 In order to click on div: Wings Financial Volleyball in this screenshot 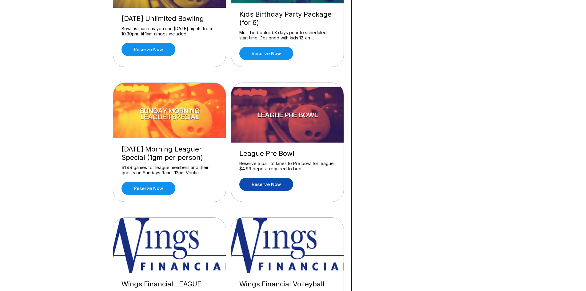, I will do `click(287, 284)`.